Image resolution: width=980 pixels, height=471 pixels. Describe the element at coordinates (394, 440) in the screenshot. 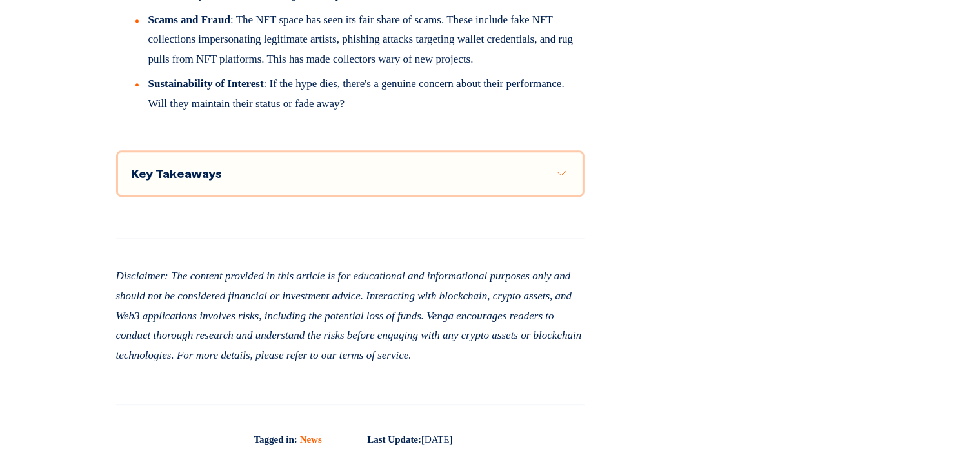

I see `strong: Last Update:` at that location.